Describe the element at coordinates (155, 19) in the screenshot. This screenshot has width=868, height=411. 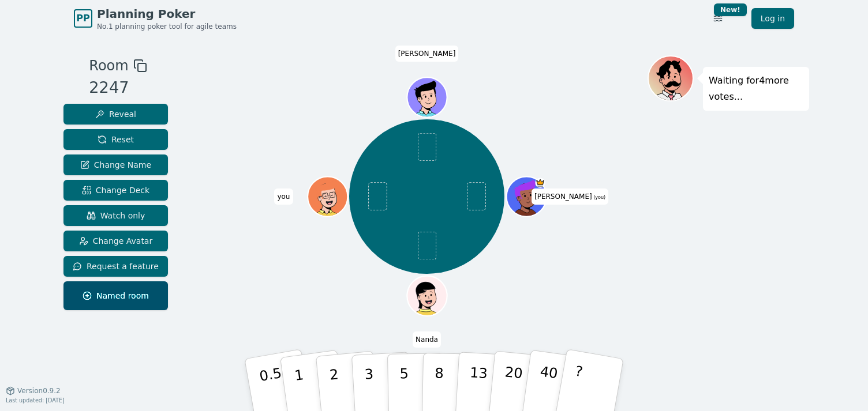
I see `a: PPPlanning PokerNo.1 planning poker tool for agile teams` at that location.